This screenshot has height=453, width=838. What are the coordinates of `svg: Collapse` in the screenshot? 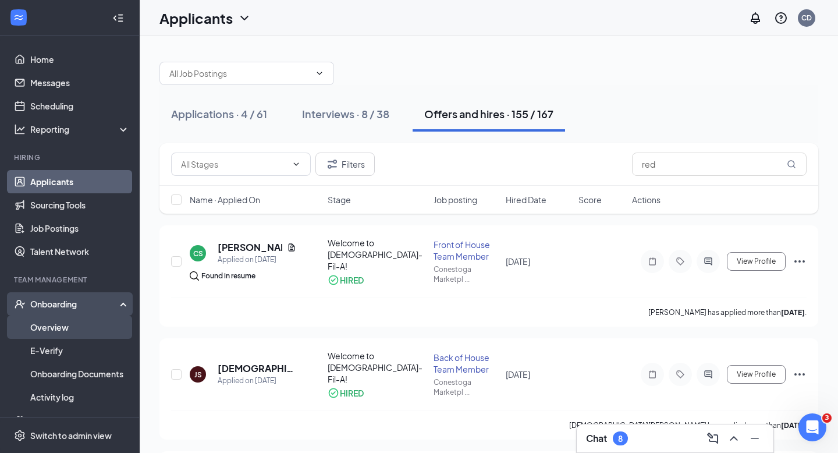 It's located at (118, 18).